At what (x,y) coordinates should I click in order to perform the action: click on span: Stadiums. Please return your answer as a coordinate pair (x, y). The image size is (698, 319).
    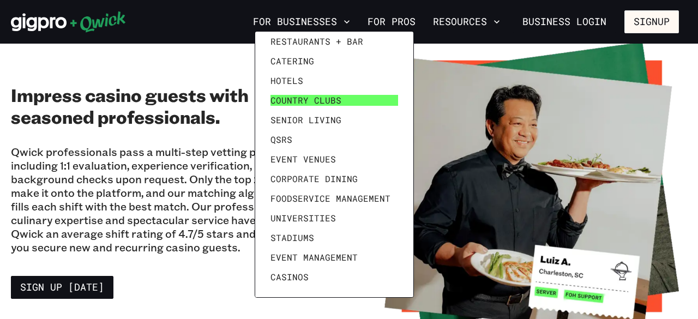
    Looking at the image, I should click on (292, 238).